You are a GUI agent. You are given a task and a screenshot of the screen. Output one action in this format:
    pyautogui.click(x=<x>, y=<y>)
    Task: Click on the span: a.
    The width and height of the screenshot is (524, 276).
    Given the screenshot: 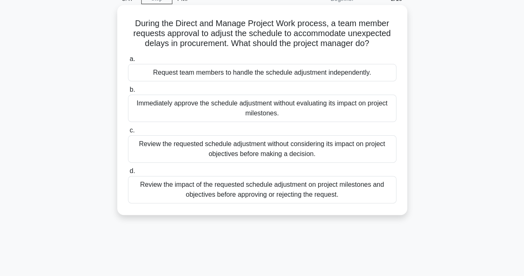 What is the action you would take?
    pyautogui.click(x=132, y=58)
    